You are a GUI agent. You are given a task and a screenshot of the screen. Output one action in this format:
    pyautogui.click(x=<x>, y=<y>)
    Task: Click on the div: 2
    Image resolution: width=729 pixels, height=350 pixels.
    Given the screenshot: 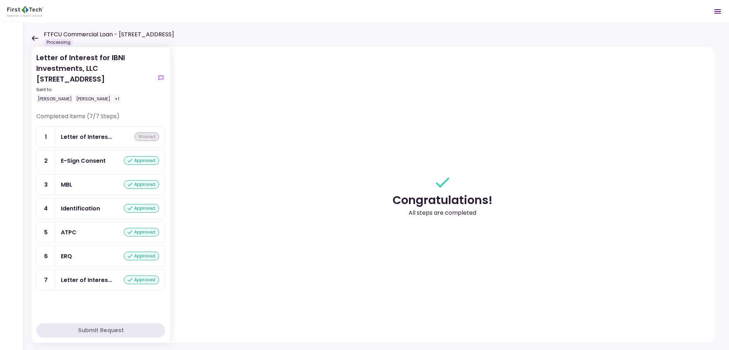 What is the action you would take?
    pyautogui.click(x=46, y=160)
    